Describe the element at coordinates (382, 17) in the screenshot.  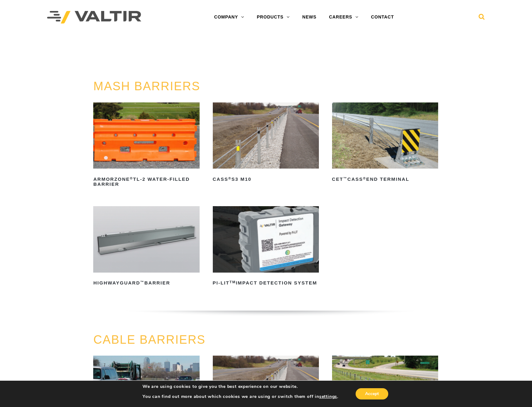
I see `a: CONTACT` at that location.